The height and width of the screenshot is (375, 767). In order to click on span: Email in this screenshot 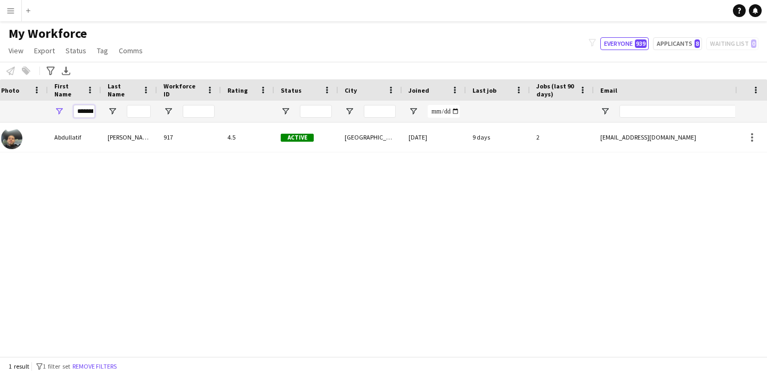, I will do `click(609, 90)`.